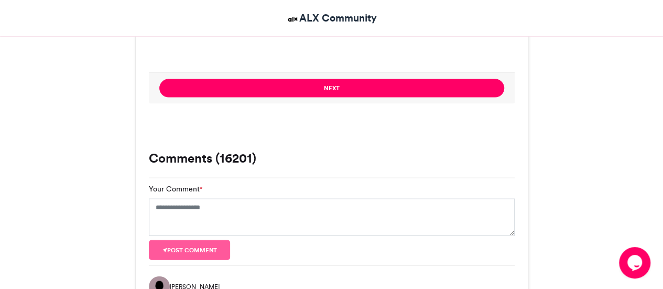  I want to click on button: Next, so click(332, 88).